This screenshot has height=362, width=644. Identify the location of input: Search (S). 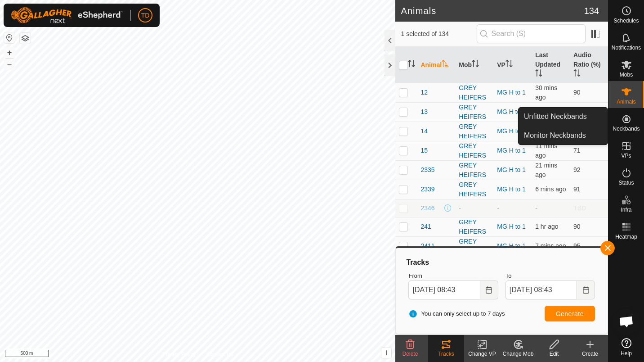
(531, 34).